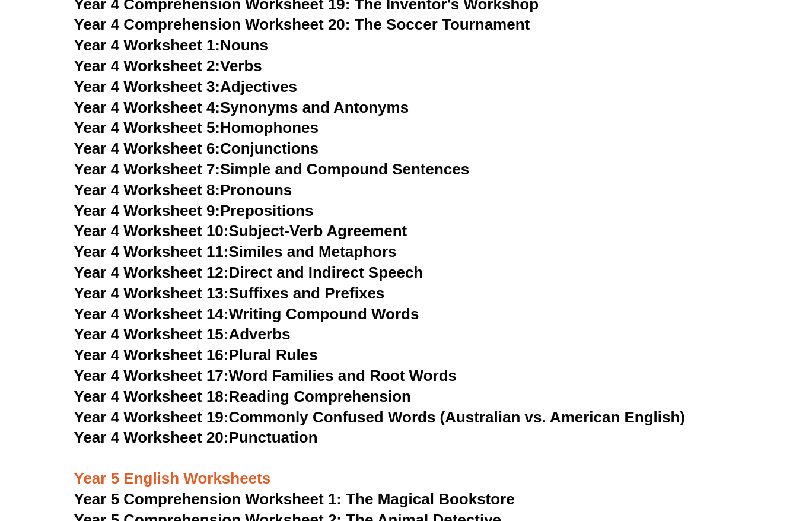 This screenshot has width=812, height=521. What do you see at coordinates (302, 25) in the screenshot?
I see `span: Year 4 Comprehension Worksheet 20: The Soccer Tournament` at bounding box center [302, 25].